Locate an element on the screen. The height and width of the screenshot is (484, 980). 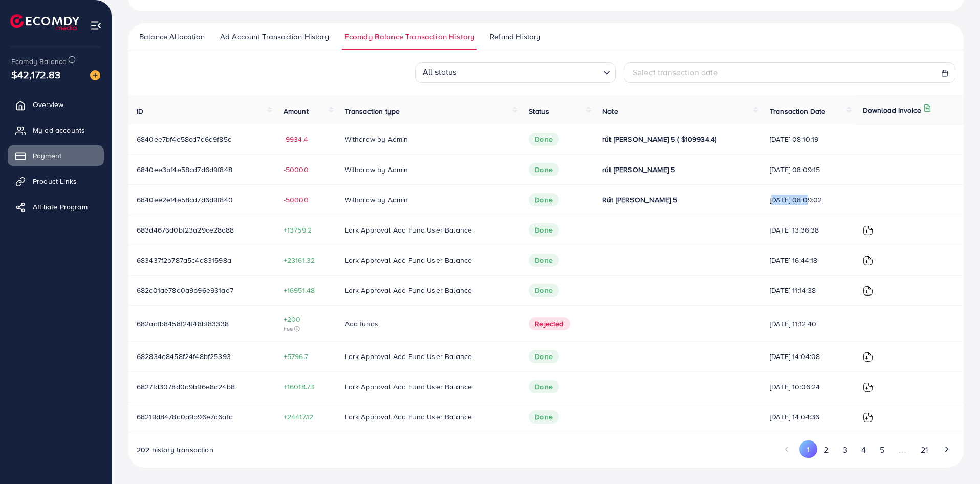
img: image is located at coordinates (95, 75).